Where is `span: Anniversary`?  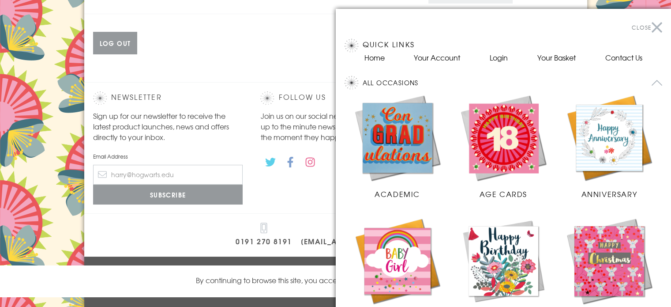 span: Anniversary is located at coordinates (609, 194).